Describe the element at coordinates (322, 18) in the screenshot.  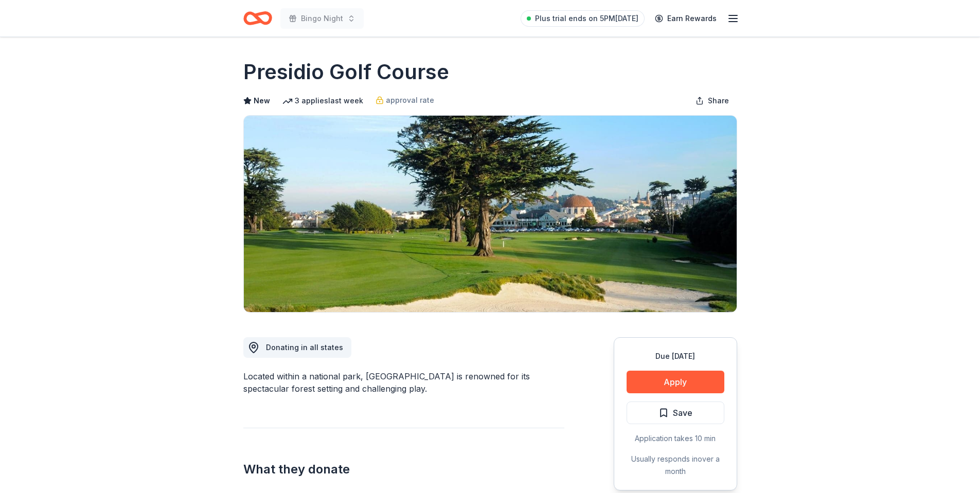
I see `span: Bingo Night` at that location.